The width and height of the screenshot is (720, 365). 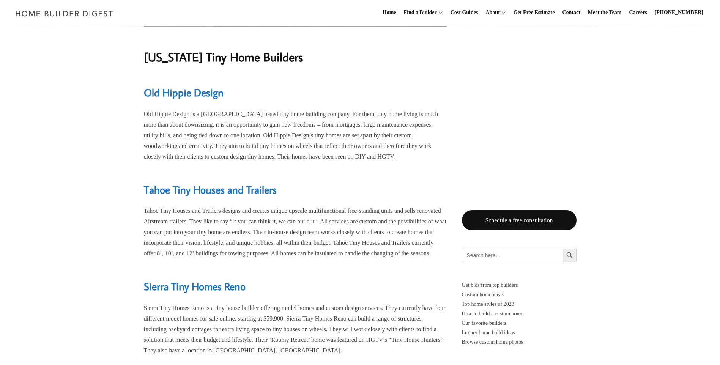 What do you see at coordinates (571, 13) in the screenshot?
I see `a: Contact` at bounding box center [571, 13].